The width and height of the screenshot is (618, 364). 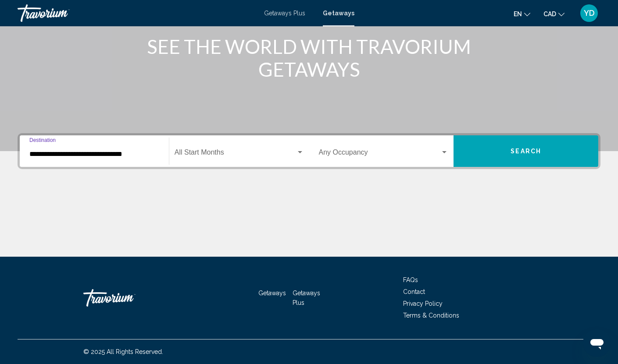 I want to click on span: Terms & Conditions, so click(x=431, y=315).